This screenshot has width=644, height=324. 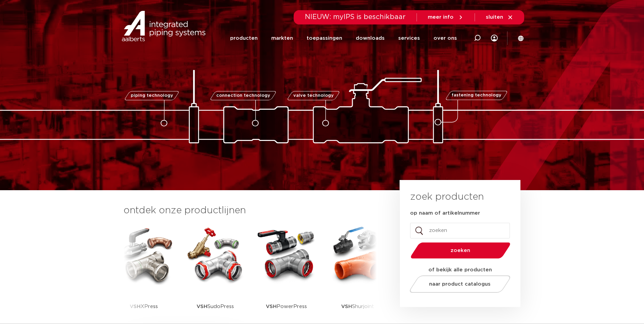 I want to click on strong: of bekijk alle producten, so click(x=460, y=270).